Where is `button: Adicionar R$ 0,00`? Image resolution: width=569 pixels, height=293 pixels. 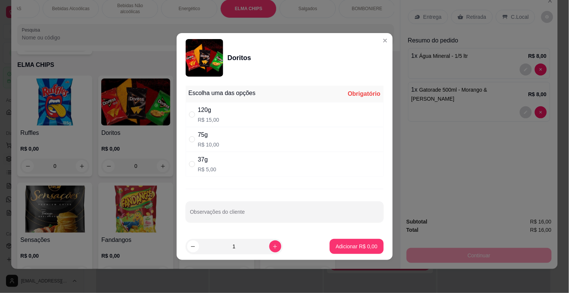
button: Adicionar R$ 0,00 is located at coordinates (357, 246).